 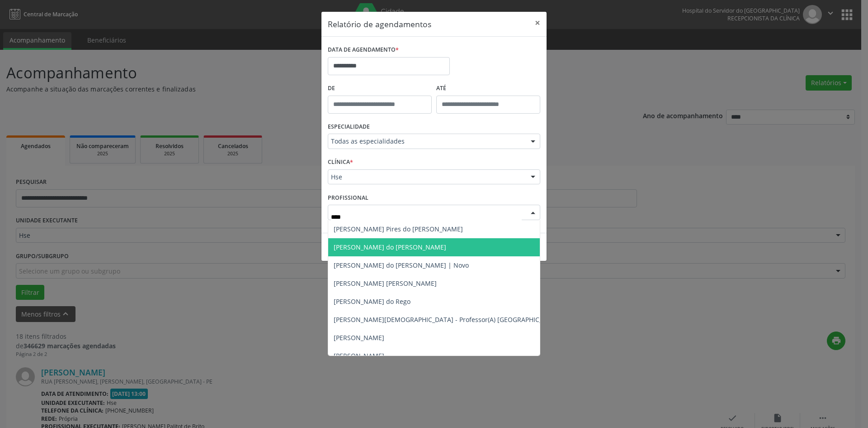 I want to click on span: Todas as especialidades, so click(x=426, y=141).